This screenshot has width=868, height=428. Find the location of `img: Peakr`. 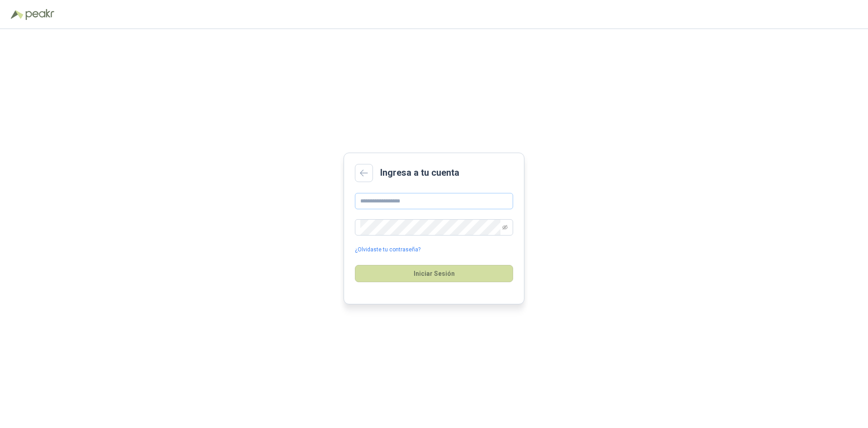

img: Peakr is located at coordinates (40, 15).